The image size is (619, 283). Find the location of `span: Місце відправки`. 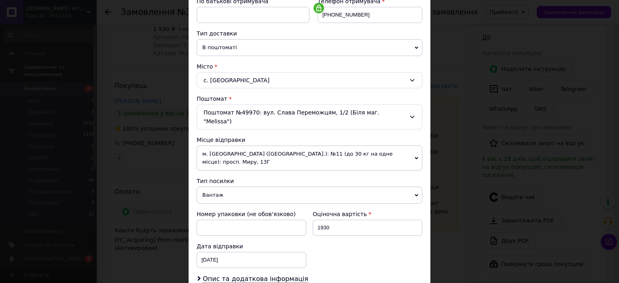

span: Місце відправки is located at coordinates (221, 140).